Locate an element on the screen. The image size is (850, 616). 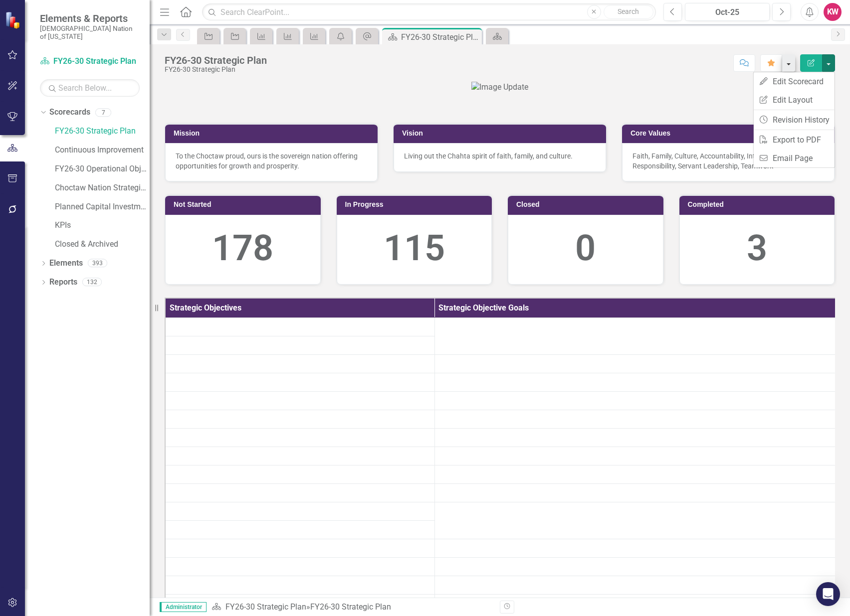
div: 3 is located at coordinates (757, 248).